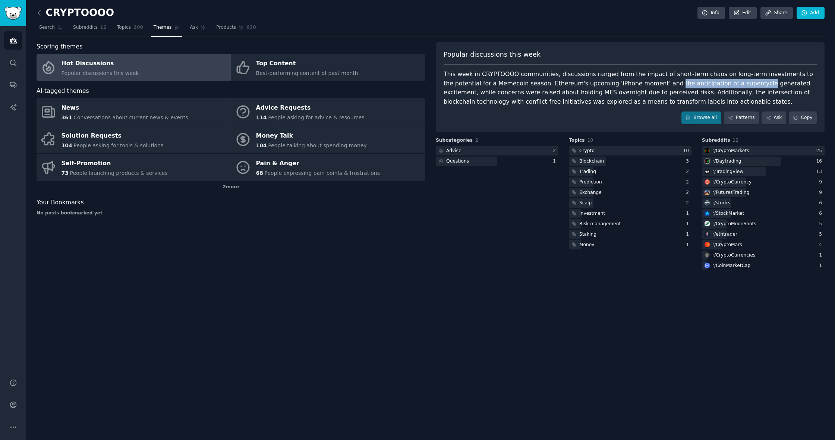 The height and width of the screenshot is (440, 835). What do you see at coordinates (707, 161) in the screenshot?
I see `img: Daytrading` at bounding box center [707, 161].